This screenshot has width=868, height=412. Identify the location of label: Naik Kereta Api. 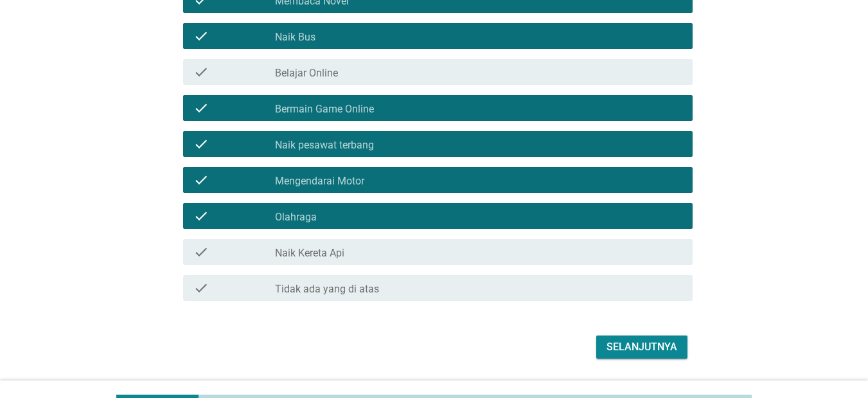
(310, 253).